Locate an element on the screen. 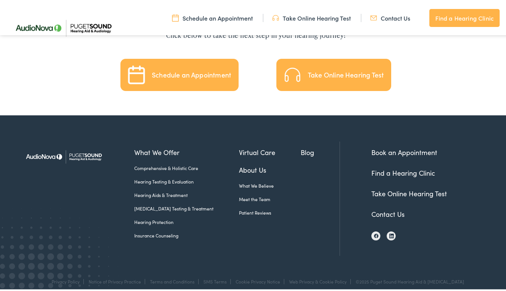  a: Notice of Privacy Practice is located at coordinates (115, 280).